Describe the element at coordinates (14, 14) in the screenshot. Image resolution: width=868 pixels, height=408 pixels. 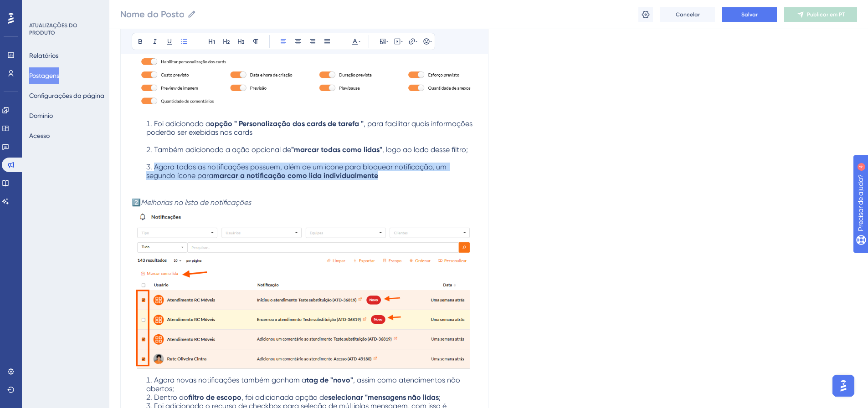
I see `button: Abra o iniciador do Assistente de IA` at that location.